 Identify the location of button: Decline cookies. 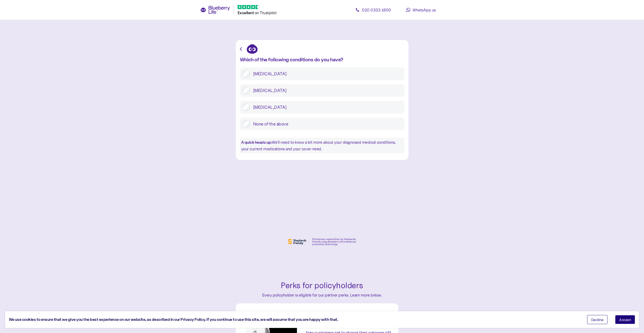
(597, 320).